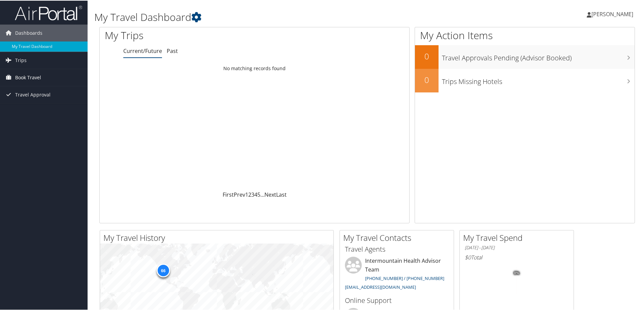  I want to click on a: 1, so click(247, 194).